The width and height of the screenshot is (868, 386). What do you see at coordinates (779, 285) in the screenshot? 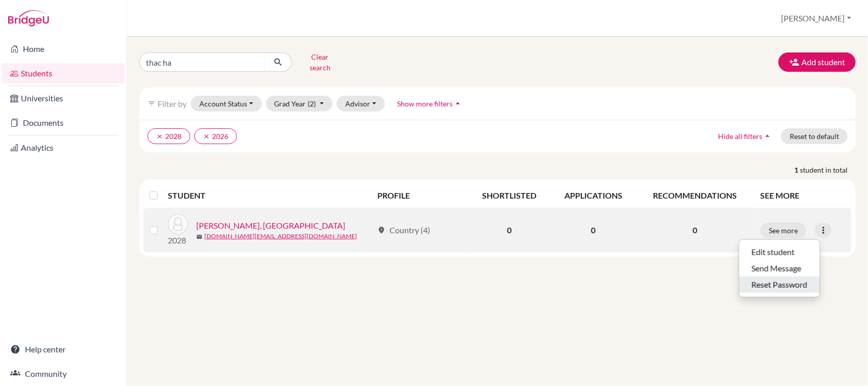
I see `button: Reset Password` at bounding box center [779, 285].